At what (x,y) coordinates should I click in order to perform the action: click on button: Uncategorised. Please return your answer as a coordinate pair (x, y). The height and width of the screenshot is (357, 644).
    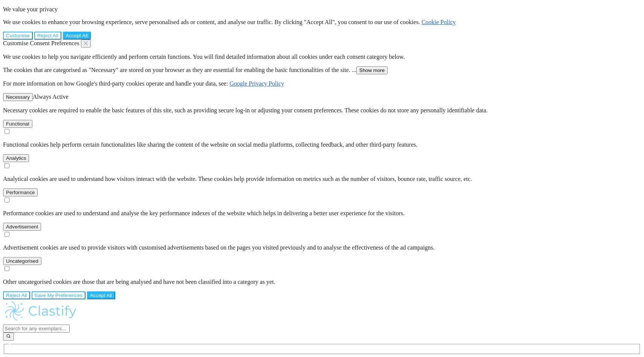
    Looking at the image, I should click on (22, 261).